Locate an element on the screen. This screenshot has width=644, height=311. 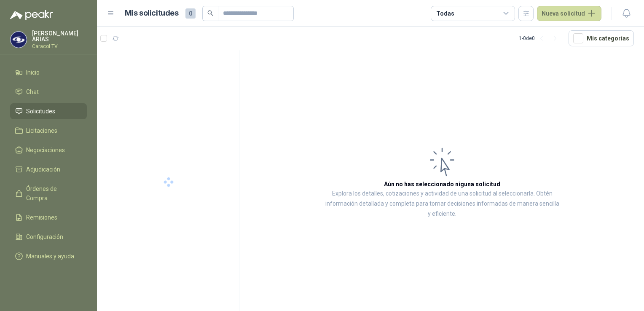
a: Negociaciones is located at coordinates (48, 150).